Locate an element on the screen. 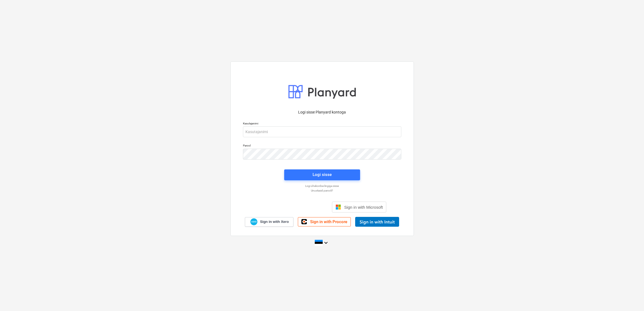 The image size is (644, 311). i: keyboard_arrow_down is located at coordinates (326, 243).